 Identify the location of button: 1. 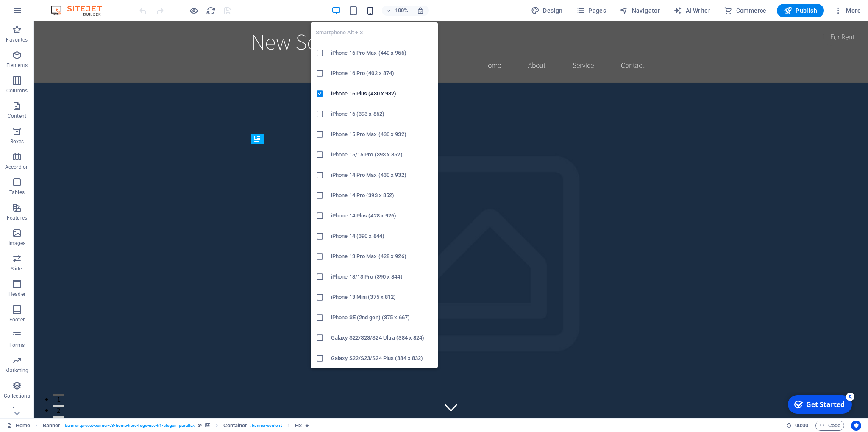
(24, 373).